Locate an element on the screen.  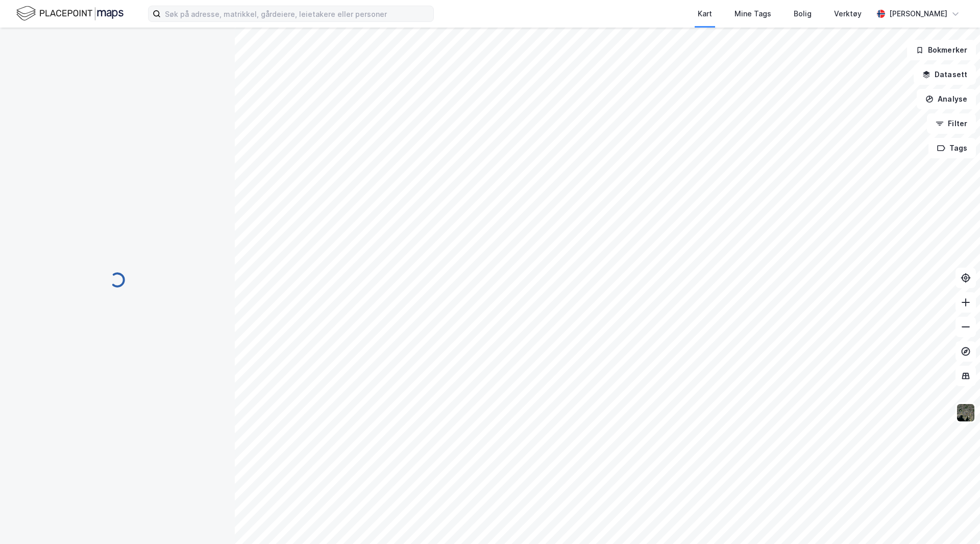
img: spinner.a6d8c91a73a9ac5275cf975e30b51cfb.svg is located at coordinates (117, 280).